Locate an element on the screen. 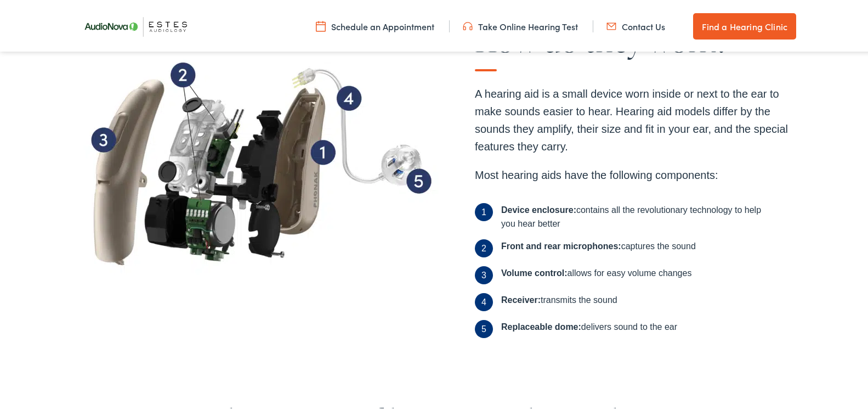 Image resolution: width=868 pixels, height=410 pixels. span: 5 is located at coordinates (484, 326).